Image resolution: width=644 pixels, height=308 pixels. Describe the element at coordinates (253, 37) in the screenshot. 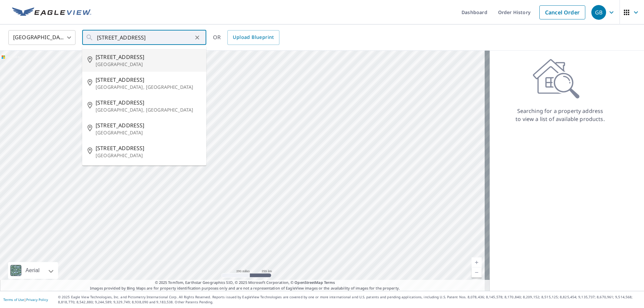

I see `a: Upload Blueprint` at that location.